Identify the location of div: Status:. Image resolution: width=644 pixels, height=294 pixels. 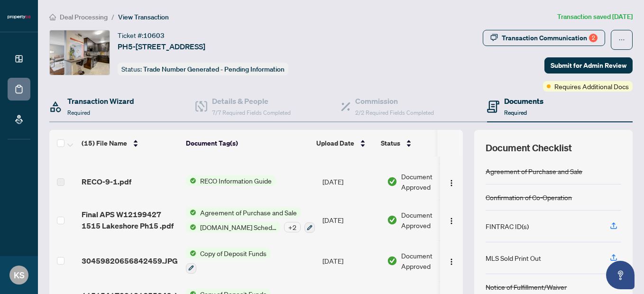
(203, 69).